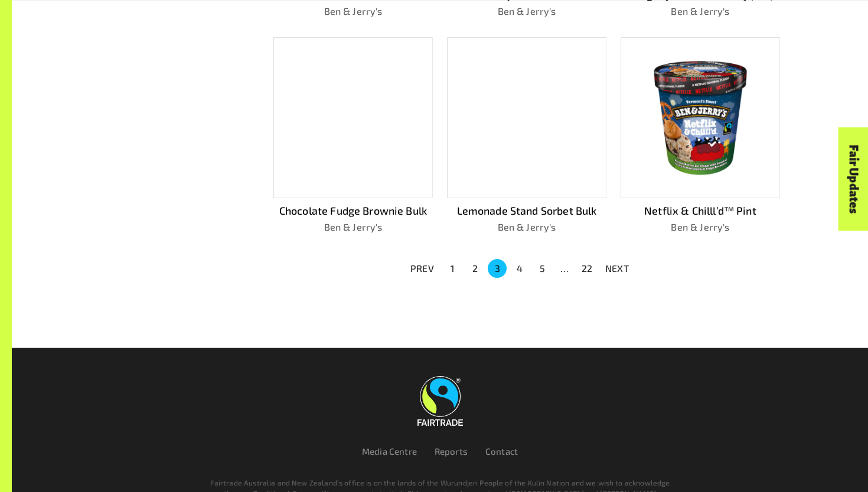 Image resolution: width=868 pixels, height=492 pixels. I want to click on p: Netflix & Chilll’d™ Pint, so click(700, 211).